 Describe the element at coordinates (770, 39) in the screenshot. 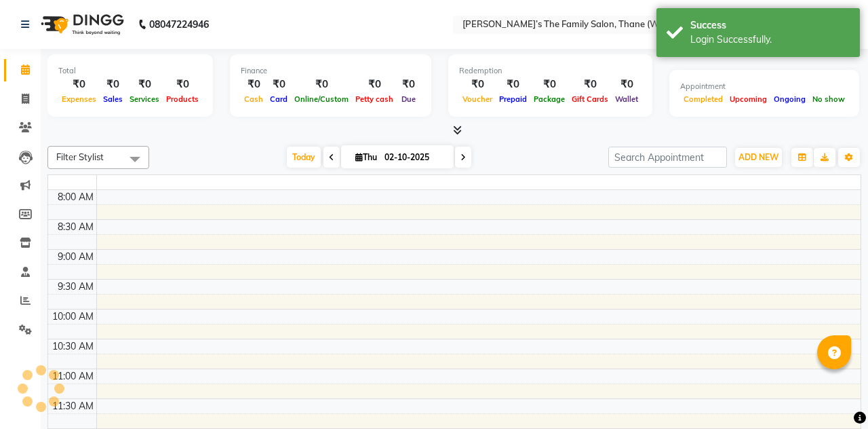

I see `div: Login Successfully.` at that location.